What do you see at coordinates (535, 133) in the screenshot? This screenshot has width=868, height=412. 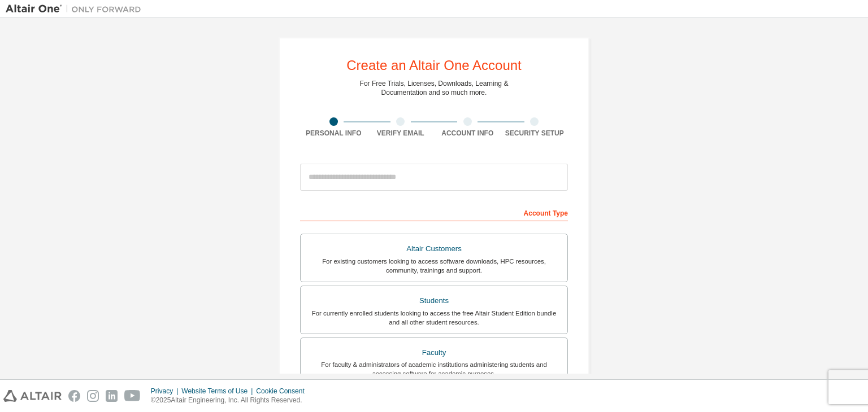 I see `div: Security Setup` at bounding box center [535, 133].